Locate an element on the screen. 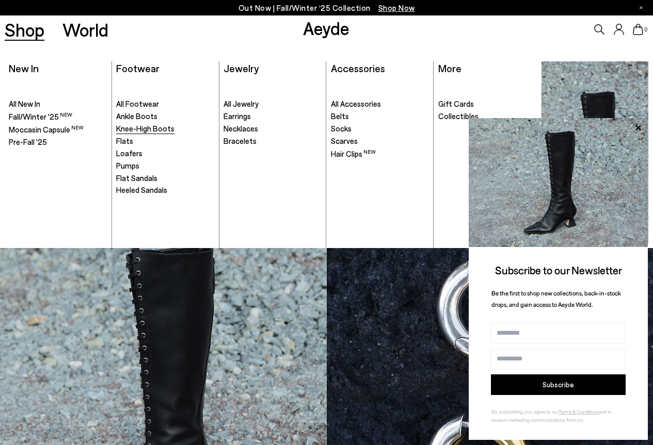  a: Necklaces is located at coordinates (272, 129).